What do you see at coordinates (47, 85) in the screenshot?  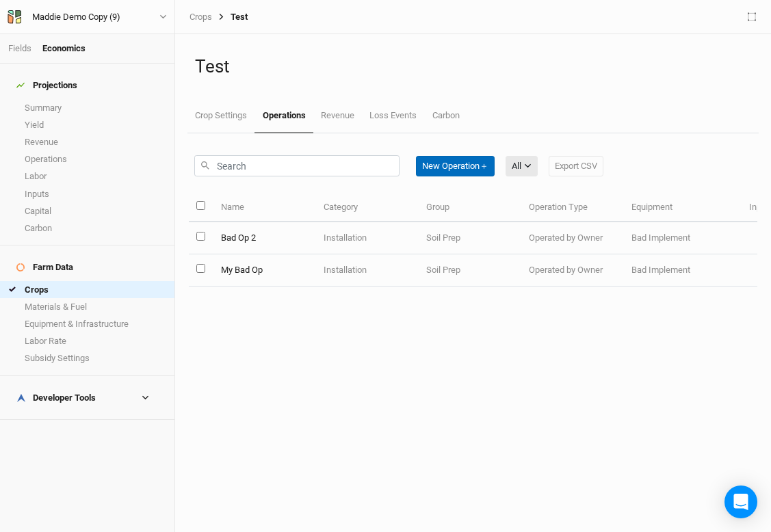 I see `div: Projections` at bounding box center [47, 85].